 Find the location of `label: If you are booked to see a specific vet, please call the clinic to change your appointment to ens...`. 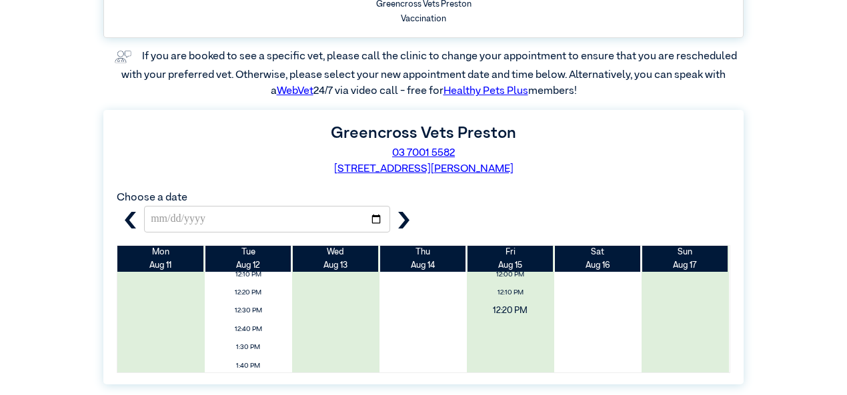

label: If you are booked to see a specific vet, please call the clinic to change your appointment to ens... is located at coordinates (430, 74).